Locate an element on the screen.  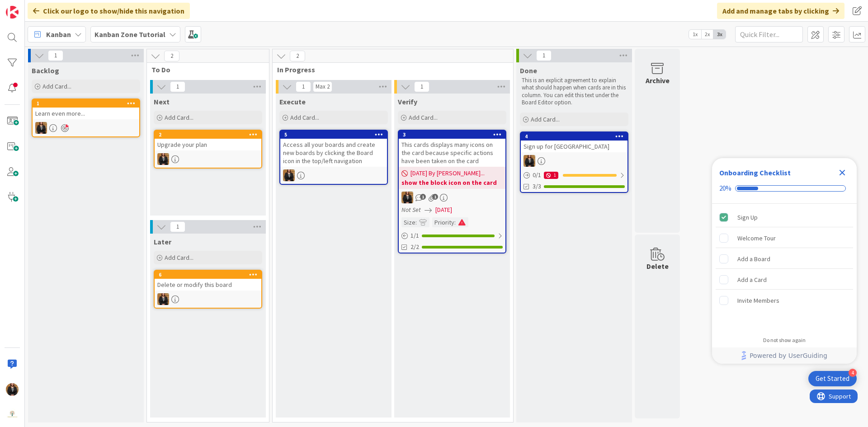
img: avatar is located at coordinates (12, 415).